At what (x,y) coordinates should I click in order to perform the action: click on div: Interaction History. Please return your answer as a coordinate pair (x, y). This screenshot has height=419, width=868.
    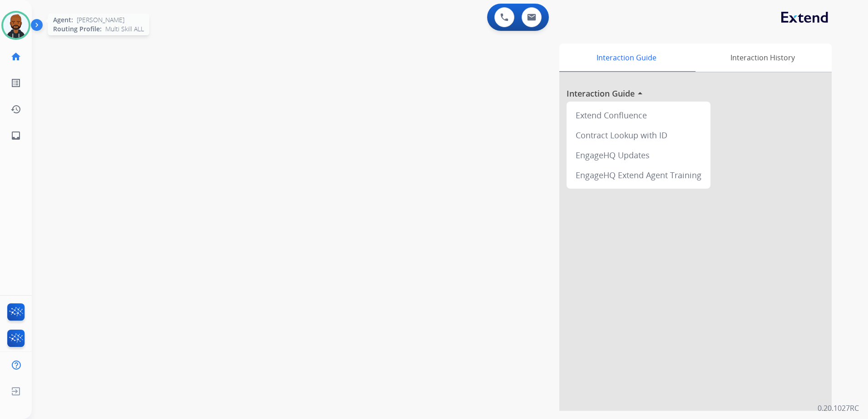
    Looking at the image, I should click on (762, 58).